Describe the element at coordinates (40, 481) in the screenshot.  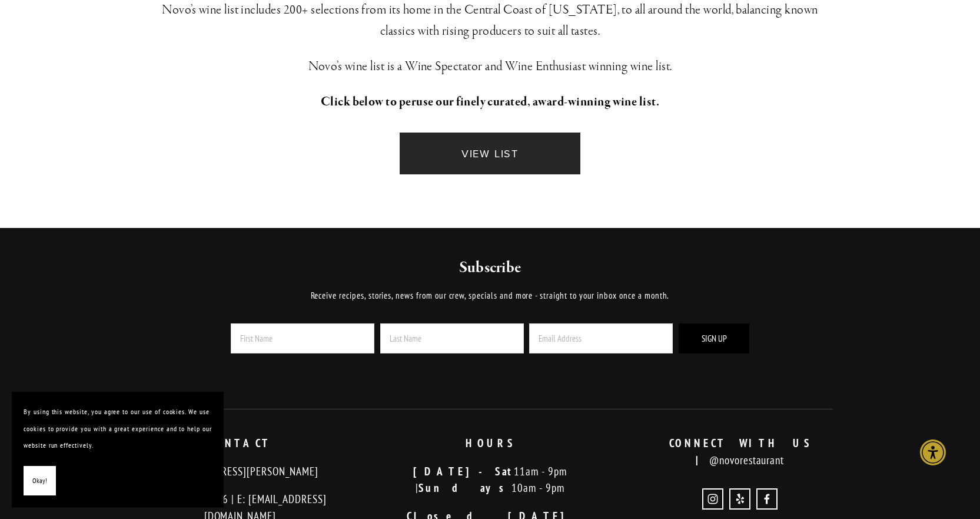
I see `span: Okay!` at that location.